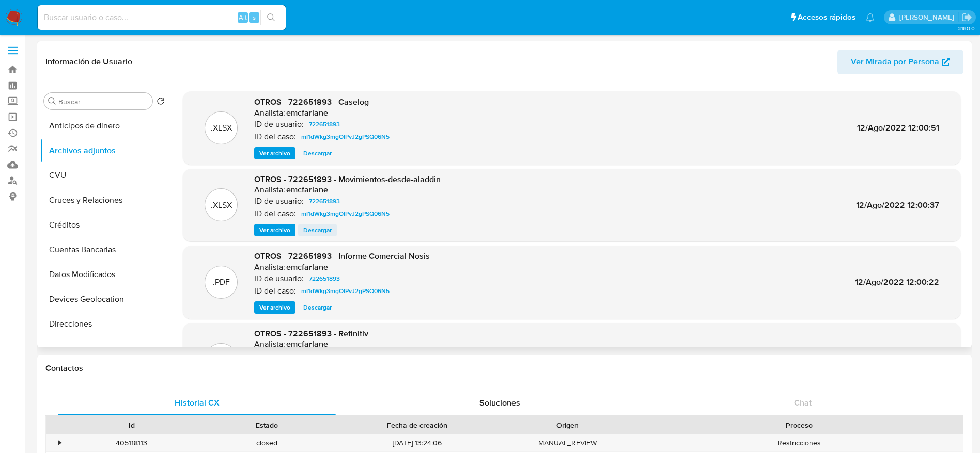 This screenshot has height=453, width=980. Describe the element at coordinates (221, 283) in the screenshot. I see `p: .PDF` at that location.